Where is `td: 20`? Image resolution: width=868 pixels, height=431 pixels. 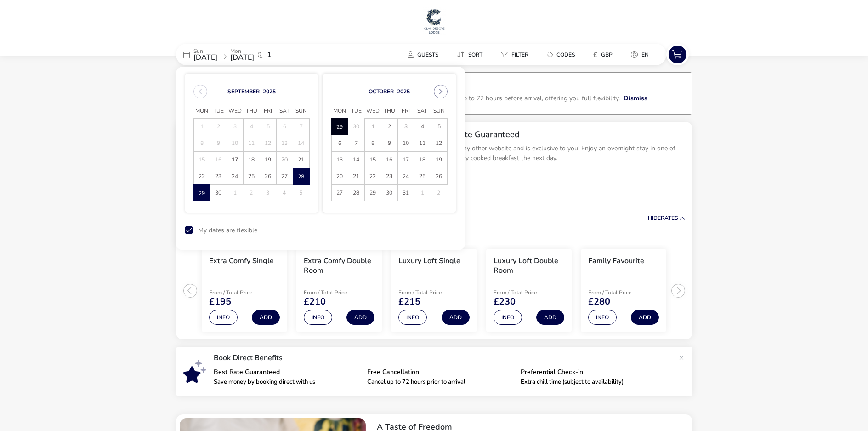 td: 20 is located at coordinates (284, 160).